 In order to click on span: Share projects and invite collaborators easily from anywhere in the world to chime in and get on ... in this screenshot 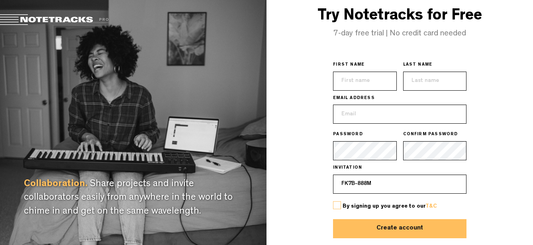, I will do `click(128, 198)`.